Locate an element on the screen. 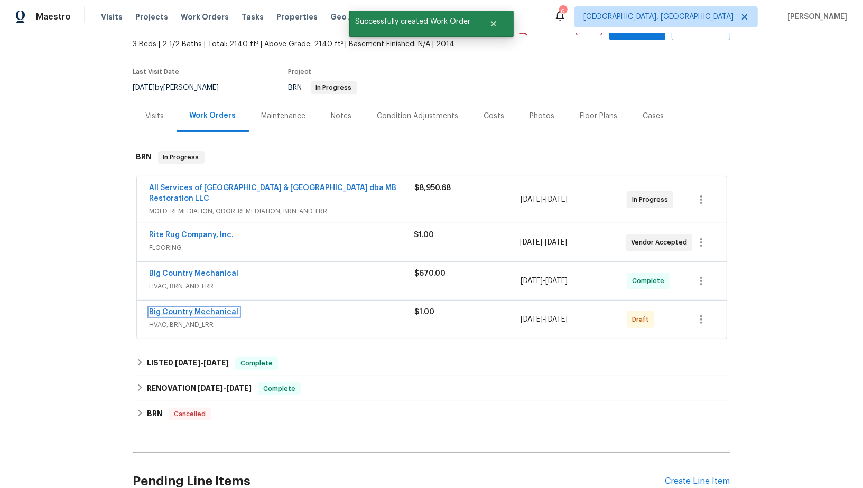 The width and height of the screenshot is (863, 488). button: Close is located at coordinates (493, 24).